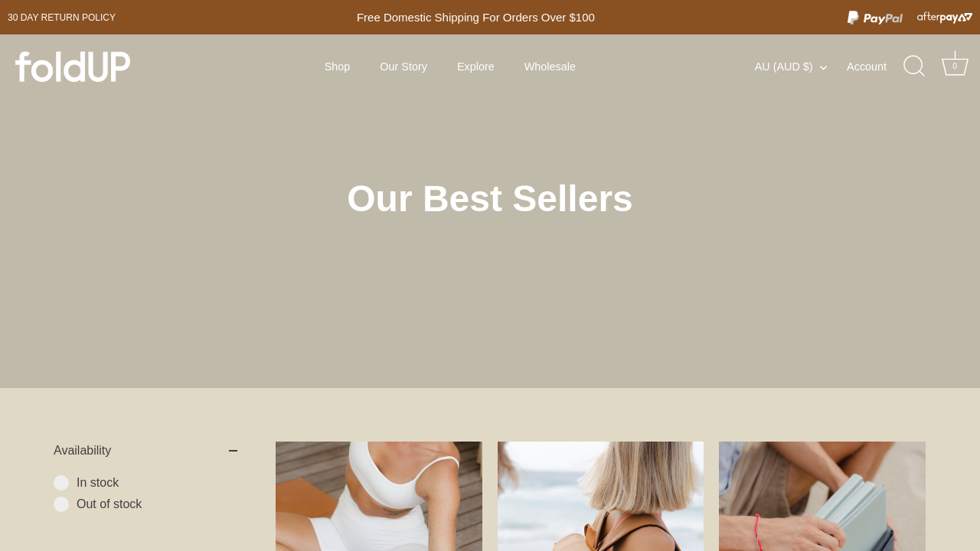  What do you see at coordinates (799, 66) in the screenshot?
I see `button: AU (AUD $)` at bounding box center [799, 66].